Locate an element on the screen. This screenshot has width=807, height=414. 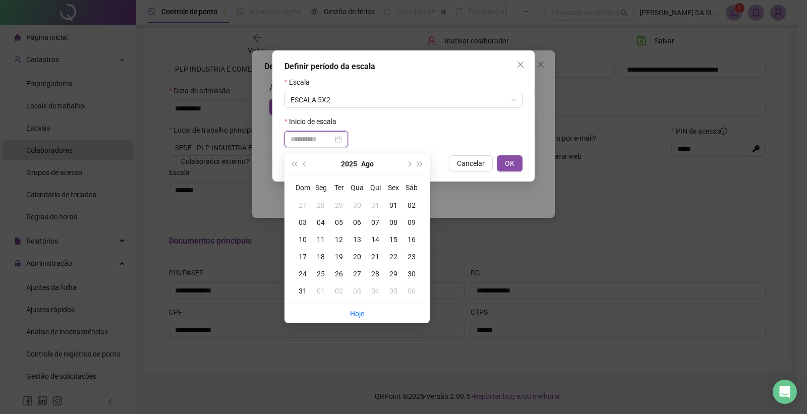
td: 2025-08-11 is located at coordinates (321, 240).